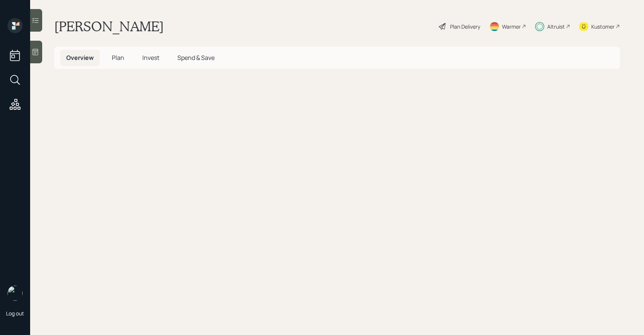 The image size is (644, 335). Describe the element at coordinates (465, 27) in the screenshot. I see `div: Plan Delivery` at that location.